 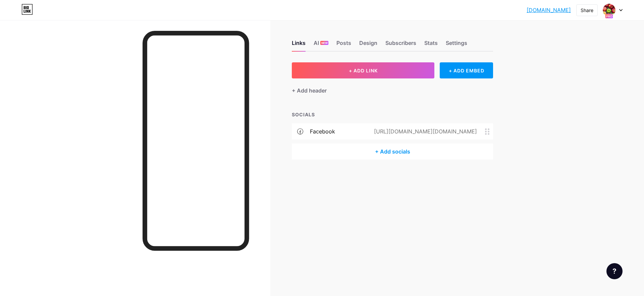 What do you see at coordinates (392, 114) in the screenshot?
I see `div: SOCIALS` at bounding box center [392, 114].